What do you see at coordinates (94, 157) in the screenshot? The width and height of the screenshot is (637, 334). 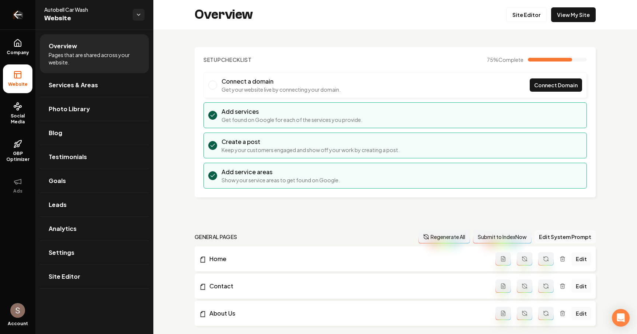 I see `a: Testimonials` at bounding box center [94, 157].